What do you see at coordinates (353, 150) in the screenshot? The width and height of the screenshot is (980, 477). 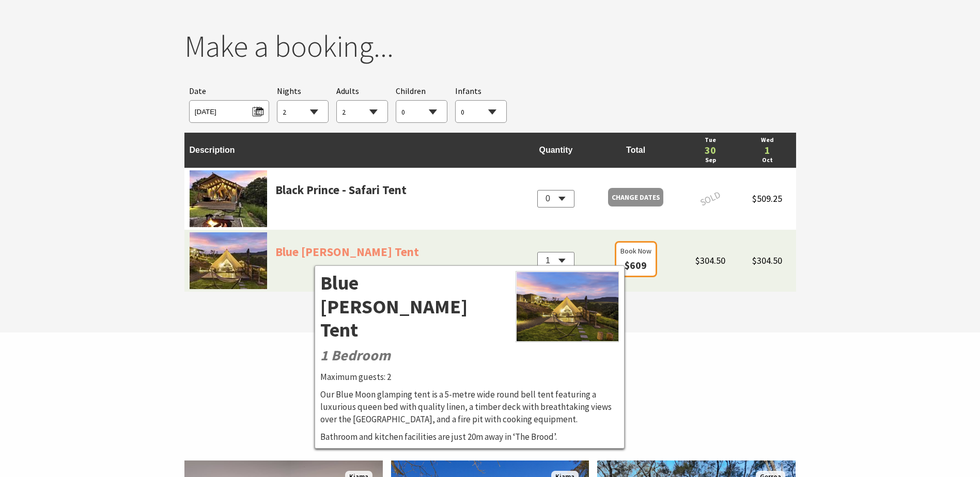 I see `td: Description` at bounding box center [353, 150].